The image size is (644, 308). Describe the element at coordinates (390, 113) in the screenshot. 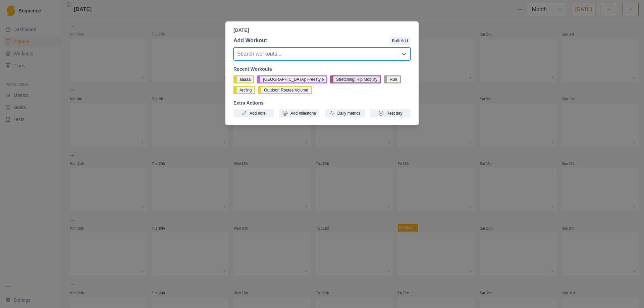

I see `button: Rest day` at that location.